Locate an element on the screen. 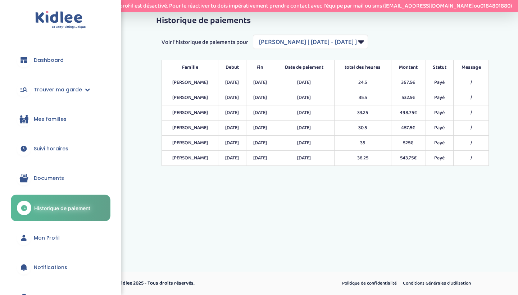 The width and height of the screenshot is (518, 295). a: Documents is located at coordinates (60, 178).